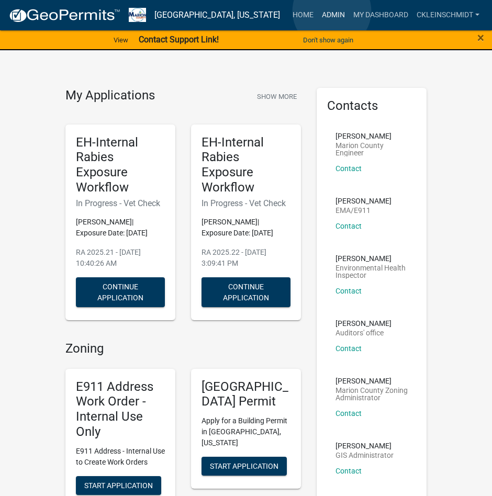 The height and width of the screenshot is (496, 492). I want to click on button: Don't show again, so click(328, 40).